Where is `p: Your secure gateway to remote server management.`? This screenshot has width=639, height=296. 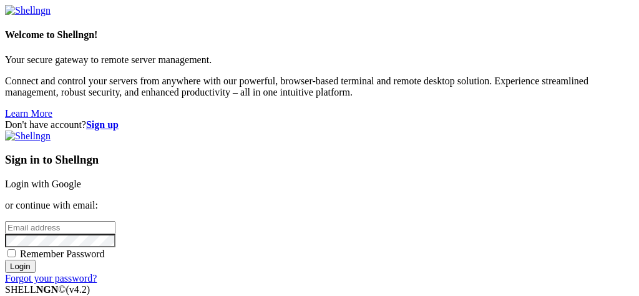 p: Your secure gateway to remote server management. is located at coordinates (320, 60).